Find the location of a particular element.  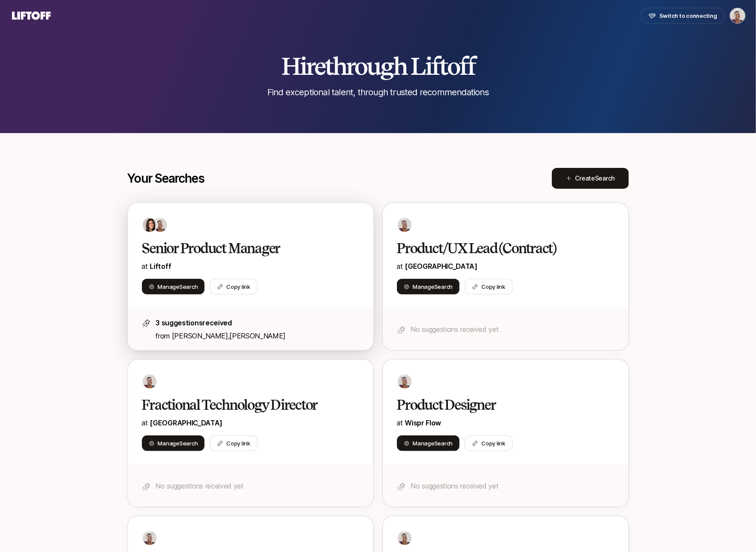

p: 3 suggestions received is located at coordinates (258, 323).